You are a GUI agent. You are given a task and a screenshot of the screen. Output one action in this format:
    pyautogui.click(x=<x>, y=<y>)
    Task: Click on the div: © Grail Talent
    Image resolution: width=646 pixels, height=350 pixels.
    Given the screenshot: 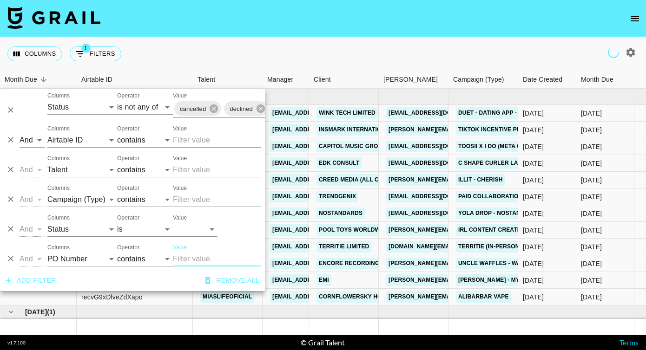 What is the action you would take?
    pyautogui.click(x=322, y=343)
    